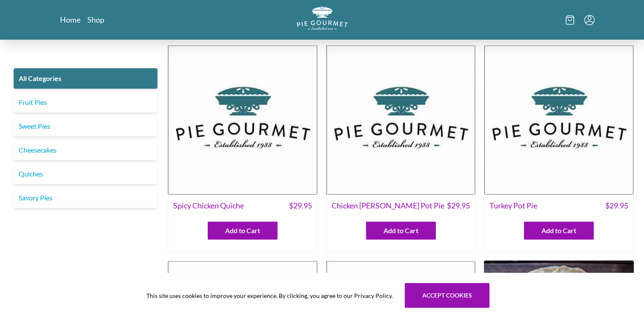 Image resolution: width=644 pixels, height=318 pixels. Describe the element at coordinates (401, 119) in the screenshot. I see `img: Chicken Curry Pot Pie` at that location.